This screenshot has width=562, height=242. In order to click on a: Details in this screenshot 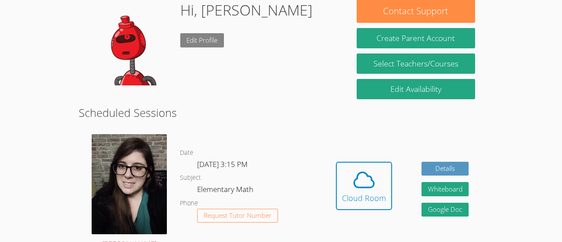, I will do `click(445, 169)`.